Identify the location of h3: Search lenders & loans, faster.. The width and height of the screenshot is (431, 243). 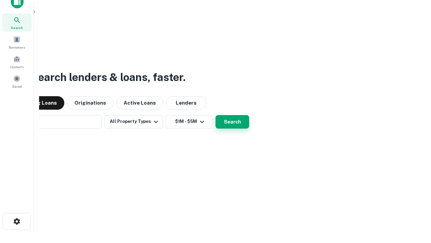
(108, 77).